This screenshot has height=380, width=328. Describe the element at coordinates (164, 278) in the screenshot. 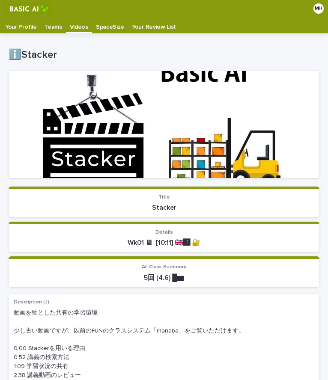

I see `p: 5回 (4.6) █▆` at that location.